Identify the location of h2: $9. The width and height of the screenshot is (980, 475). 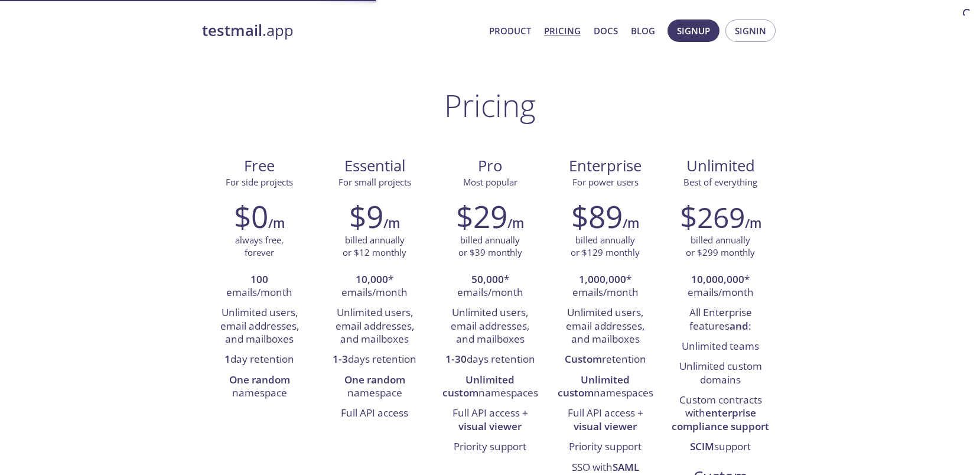
(367, 216).